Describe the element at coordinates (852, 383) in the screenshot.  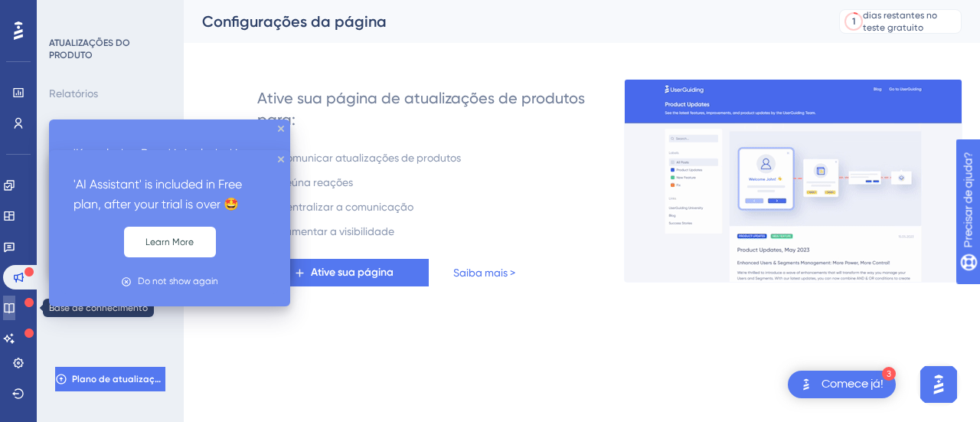
I see `font: Comece já!` at that location.